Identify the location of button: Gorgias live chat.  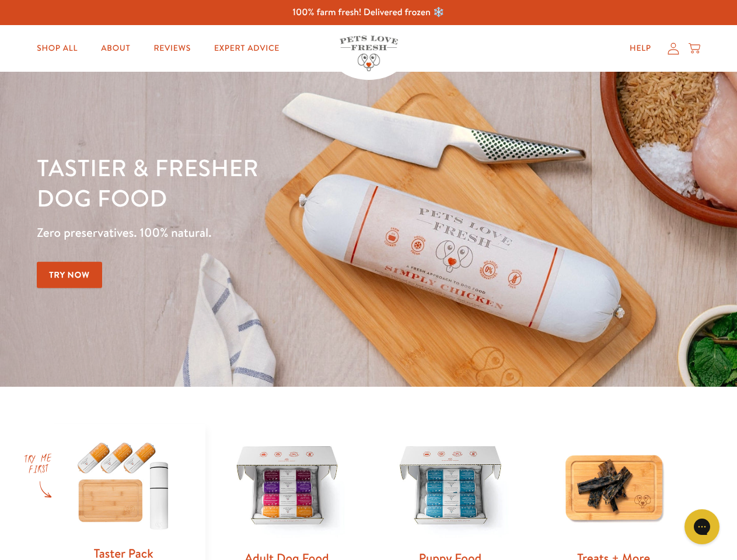
(24, 22).